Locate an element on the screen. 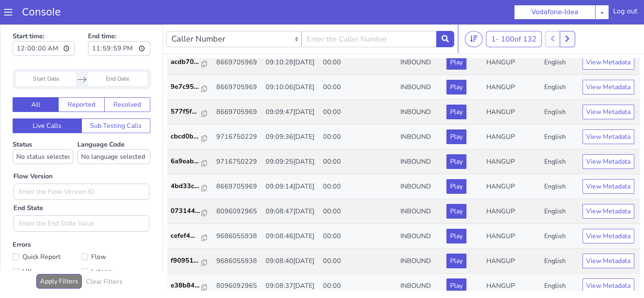 The height and width of the screenshot is (298, 644). p: f90951... is located at coordinates (186, 236).